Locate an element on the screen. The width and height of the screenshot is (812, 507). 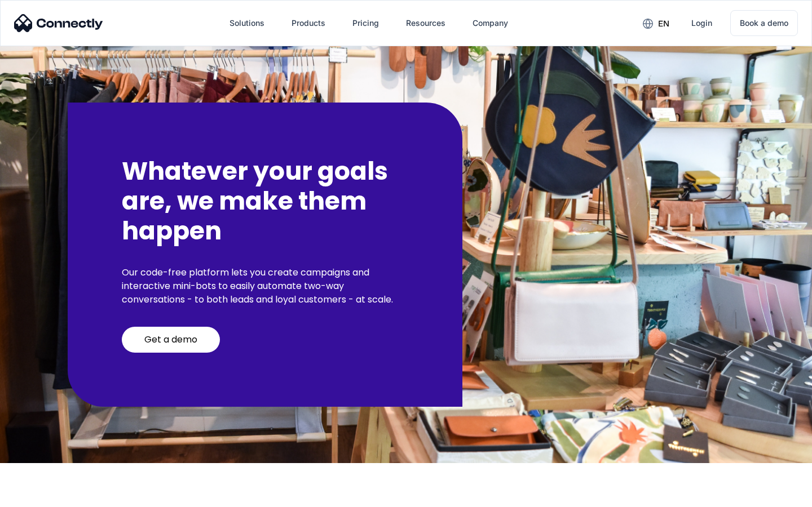
a: Pricing is located at coordinates (366, 23).